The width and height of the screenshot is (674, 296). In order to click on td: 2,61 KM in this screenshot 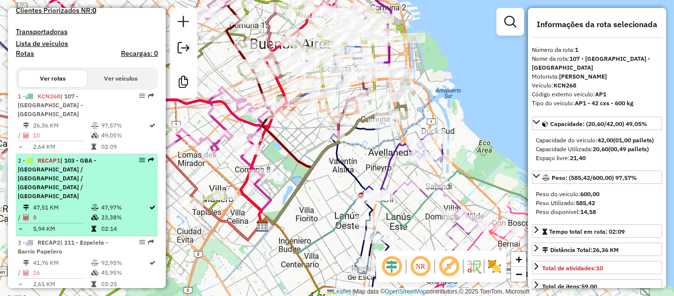, I will do `click(62, 284)`.